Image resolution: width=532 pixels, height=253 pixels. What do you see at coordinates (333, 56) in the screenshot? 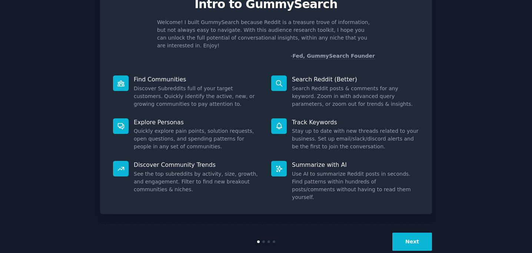
I see `a: Fed, GummySearch Founder` at bounding box center [333, 56].